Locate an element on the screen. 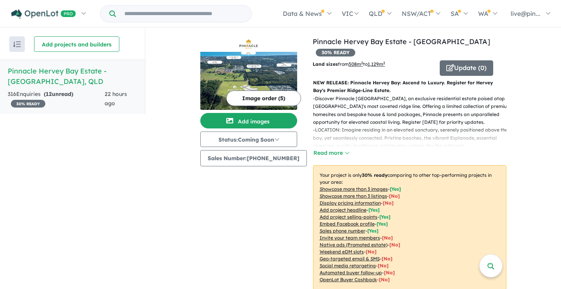 Image resolution: width=561 pixels, height=289 pixels. button: Image order (5) is located at coordinates (263, 98).